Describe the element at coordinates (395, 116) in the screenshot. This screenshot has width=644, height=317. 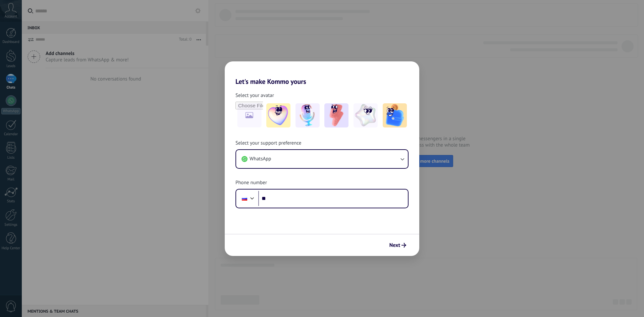
I see `img: -5.jpeg` at that location.